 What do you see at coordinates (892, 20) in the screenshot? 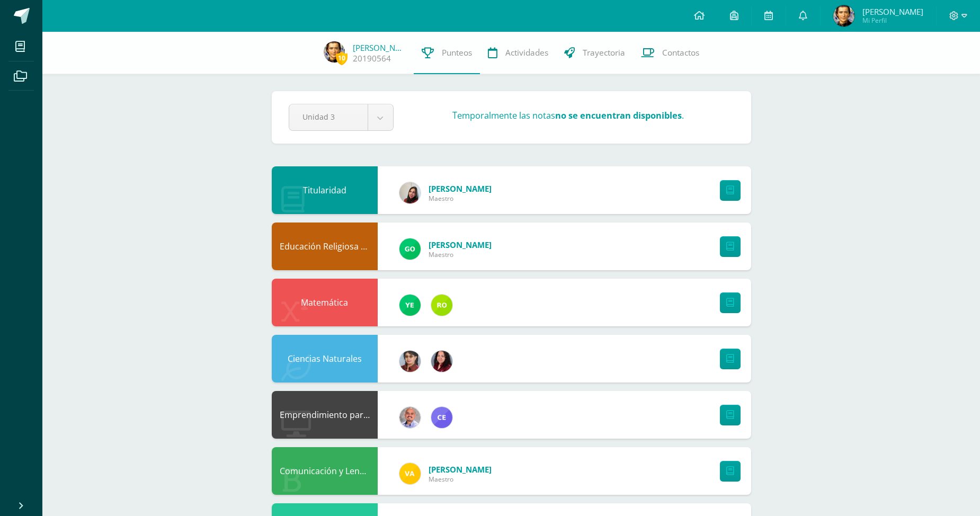
I see `span: Mi Perfil` at bounding box center [892, 20].